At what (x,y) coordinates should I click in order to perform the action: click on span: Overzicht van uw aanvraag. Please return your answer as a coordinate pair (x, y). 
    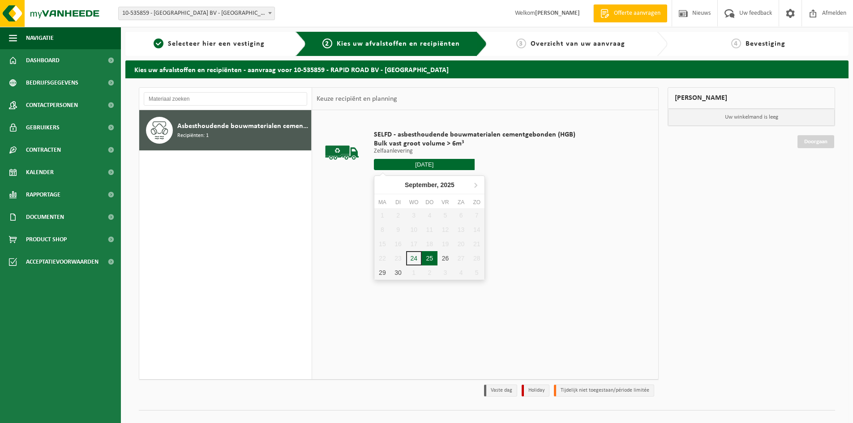
    Looking at the image, I should click on (578, 44).